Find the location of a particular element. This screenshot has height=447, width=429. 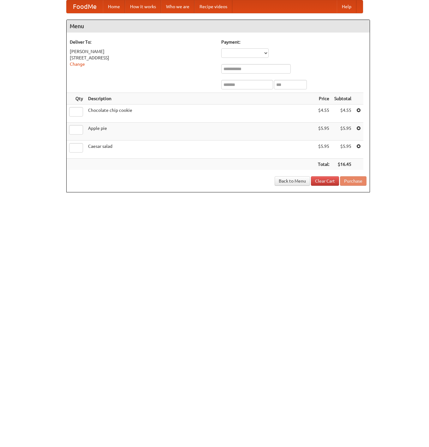

th: Price is located at coordinates (324, 99).